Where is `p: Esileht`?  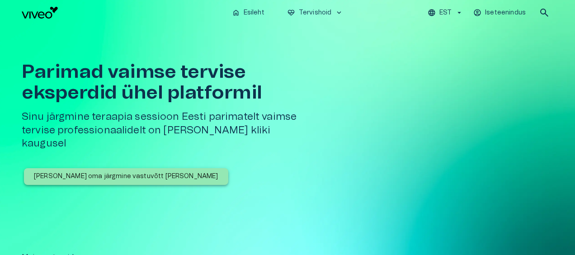 p: Esileht is located at coordinates (254, 13).